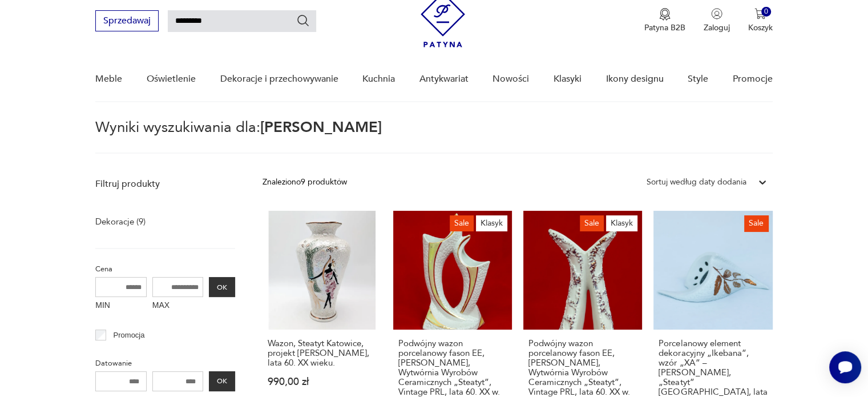 Image resolution: width=868 pixels, height=397 pixels. What do you see at coordinates (665, 27) in the screenshot?
I see `p: Patyna B2B` at bounding box center [665, 27].